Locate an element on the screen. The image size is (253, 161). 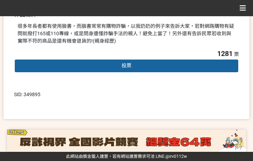
span: 1281 is located at coordinates (225, 53).